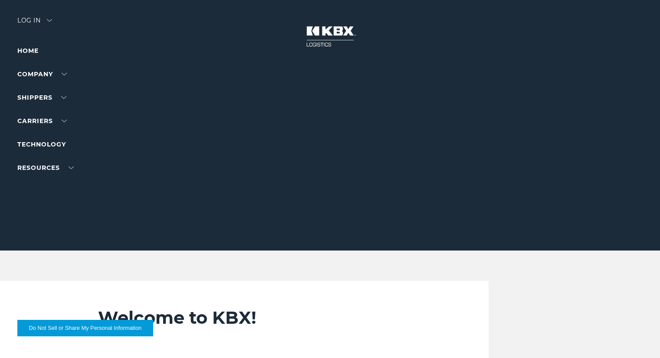  Describe the element at coordinates (330, 36) in the screenshot. I see `img: kbx logo` at that location.